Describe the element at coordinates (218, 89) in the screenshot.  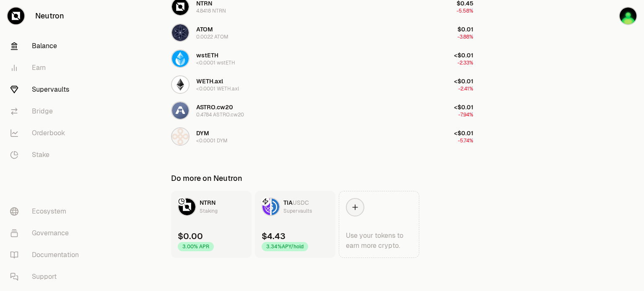
I see `div: <0.0001 WETH.axl` at that location.